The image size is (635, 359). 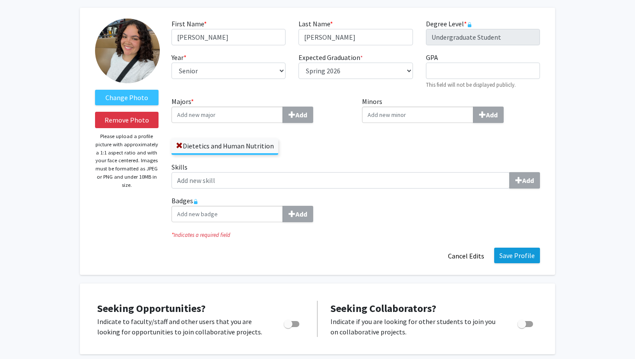 What do you see at coordinates (225, 146) in the screenshot?
I see `label: Dietetics and Human Nutrition` at bounding box center [225, 146].